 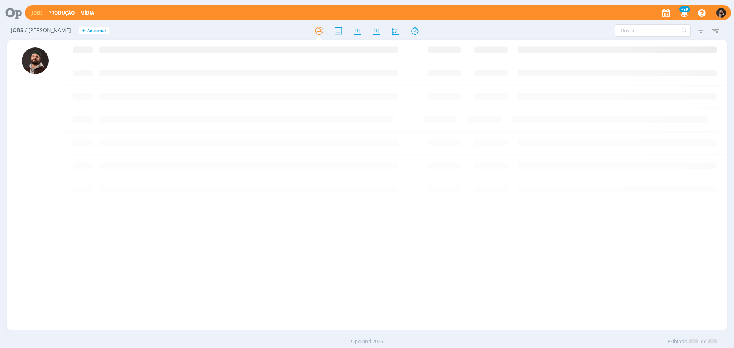 What do you see at coordinates (87, 13) in the screenshot?
I see `a: Mídia` at bounding box center [87, 13].